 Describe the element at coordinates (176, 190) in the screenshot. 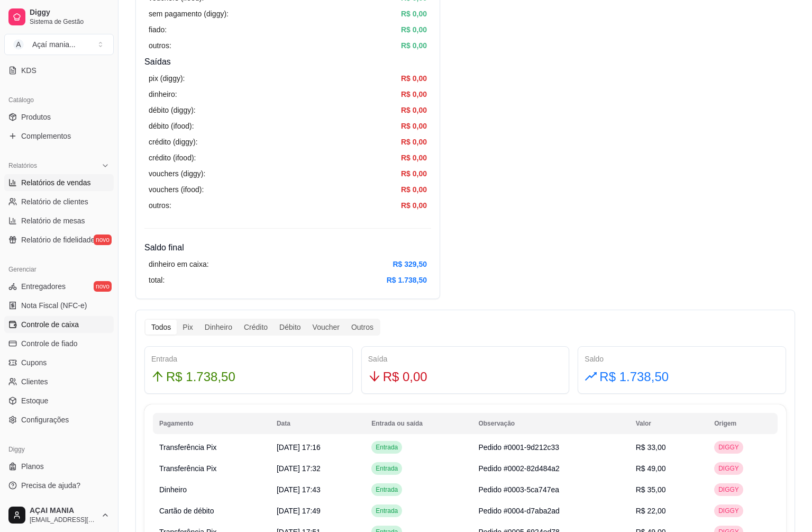

I see `article: vouchers (ifood):` at that location.